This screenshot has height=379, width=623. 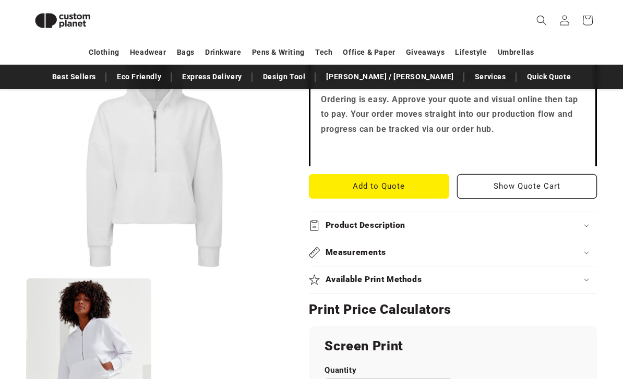 What do you see at coordinates (63, 20) in the screenshot?
I see `img: Custom Planet` at bounding box center [63, 20].